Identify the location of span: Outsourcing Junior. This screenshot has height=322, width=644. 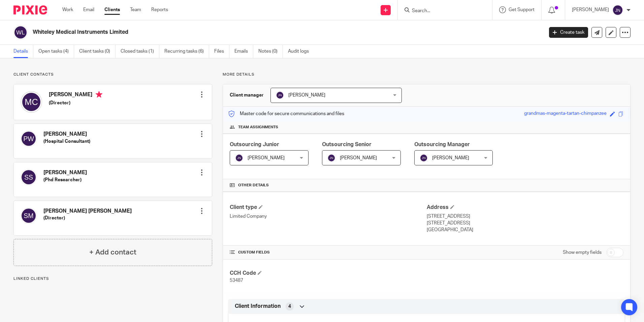
(254, 144).